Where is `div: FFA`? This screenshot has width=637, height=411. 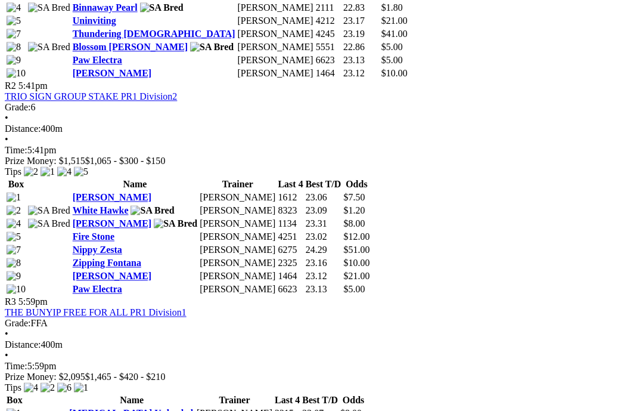
div: FFA is located at coordinates (318, 323).